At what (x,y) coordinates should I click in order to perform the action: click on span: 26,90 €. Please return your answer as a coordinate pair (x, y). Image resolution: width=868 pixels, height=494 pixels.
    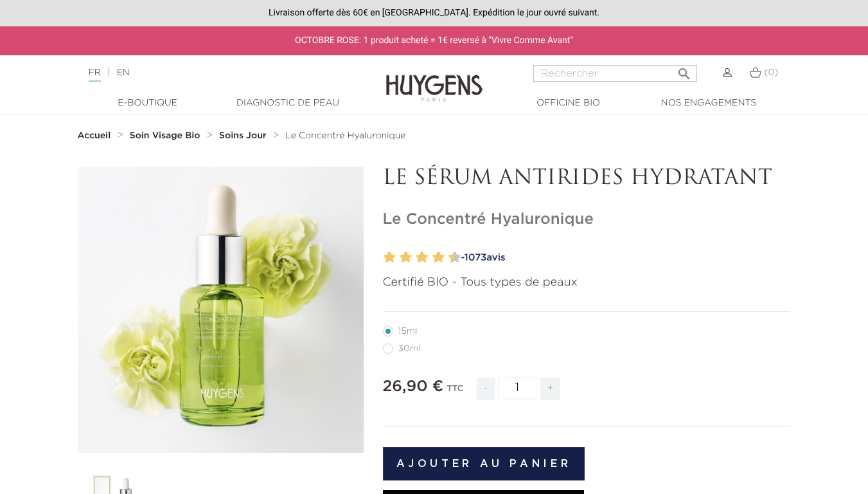
    Looking at the image, I should click on (413, 386).